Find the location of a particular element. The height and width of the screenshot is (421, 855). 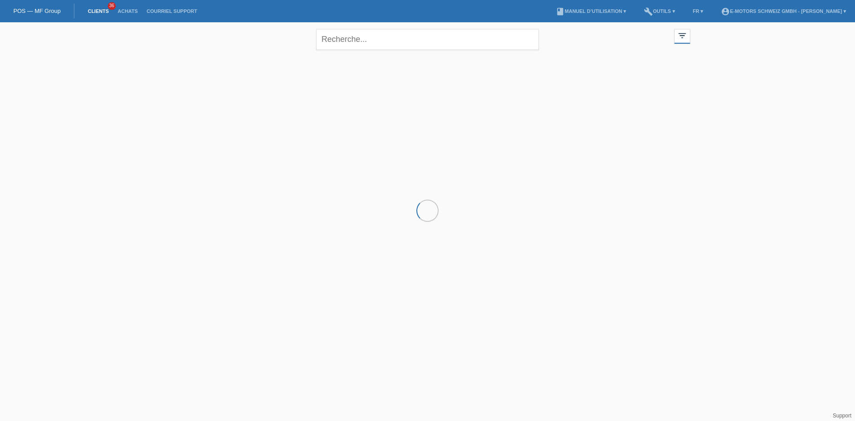

i: filter_list is located at coordinates (682, 36).